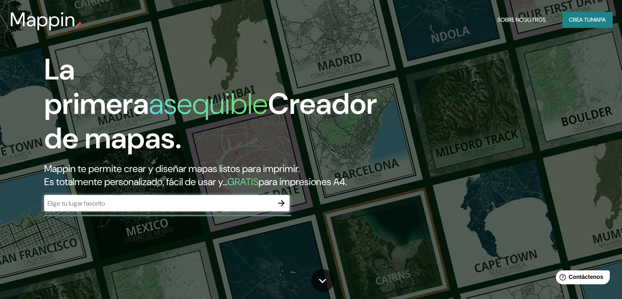  I want to click on img: pin de mapeo, so click(79, 25).